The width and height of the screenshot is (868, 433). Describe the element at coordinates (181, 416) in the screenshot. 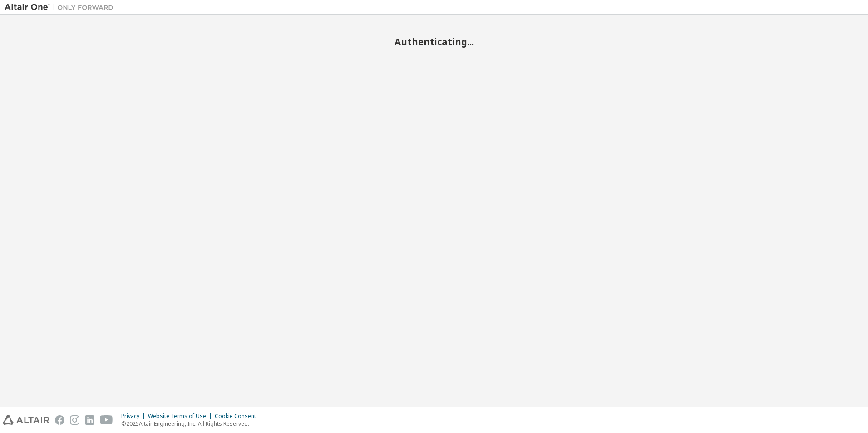

I see `div: Website Terms of Use` at that location.